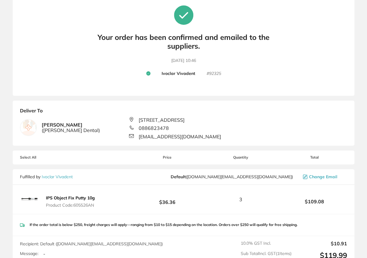 This screenshot has width=367, height=258. What do you see at coordinates (178, 74) in the screenshot?
I see `b: Ivoclar Vivadent` at bounding box center [178, 74].